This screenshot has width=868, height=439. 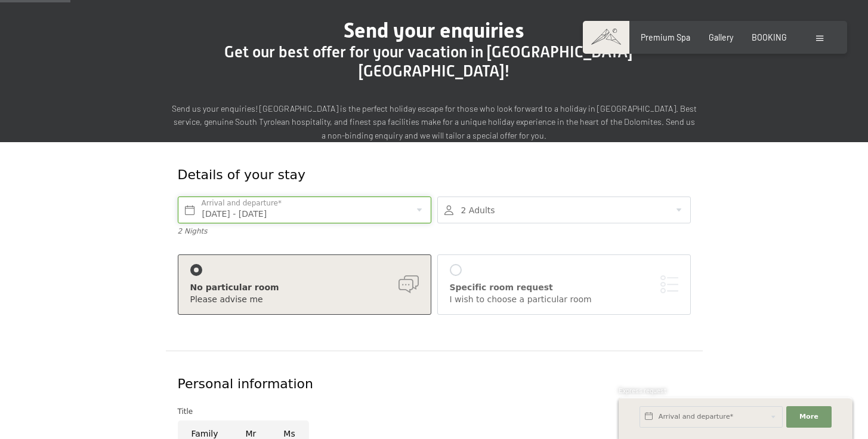 I want to click on div: Personal information, so click(x=434, y=384).